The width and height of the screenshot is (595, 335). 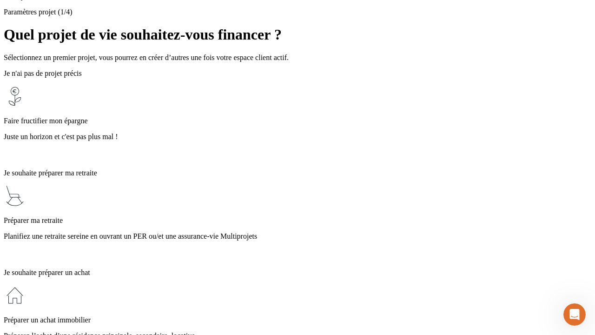 What do you see at coordinates (298, 272) in the screenshot?
I see `p: Je souhaite préparer un achat` at bounding box center [298, 272].